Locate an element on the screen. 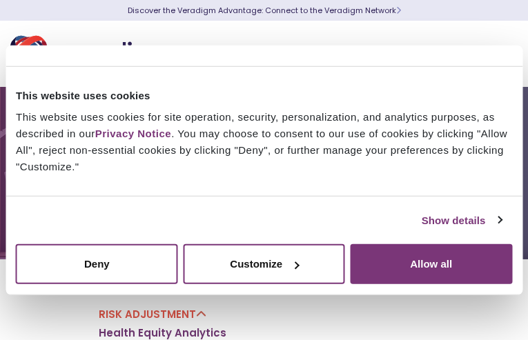  button: Customize is located at coordinates (263, 264).